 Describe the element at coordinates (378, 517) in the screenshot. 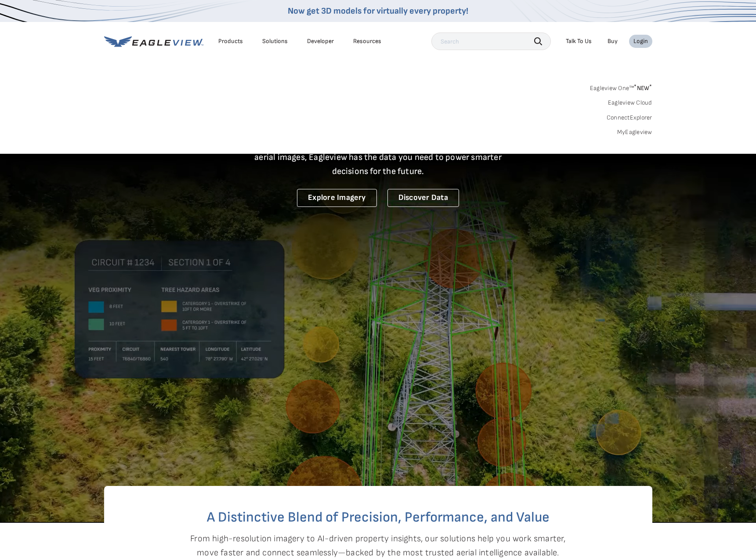

I see `h2: A Distinctive Blend of Precision, Performance, and Value` at that location.